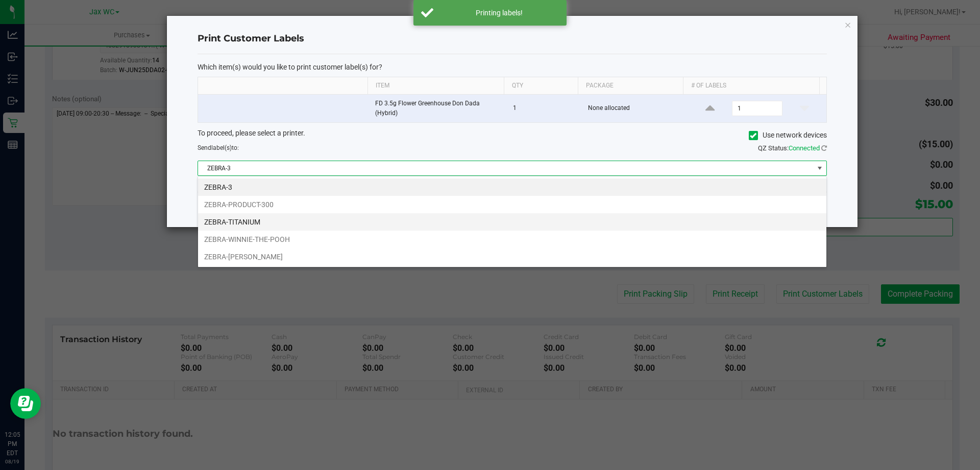  Describe the element at coordinates (512, 136) in the screenshot. I see `div: To proceed, please select a printer.` at that location.